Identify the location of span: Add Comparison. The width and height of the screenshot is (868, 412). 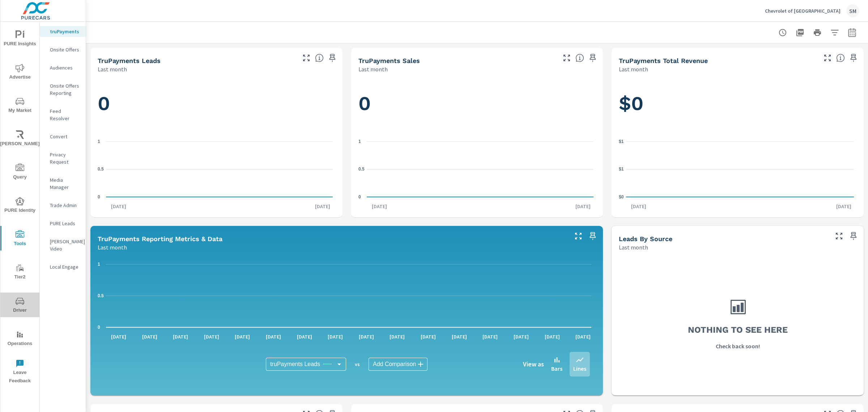
(395, 364).